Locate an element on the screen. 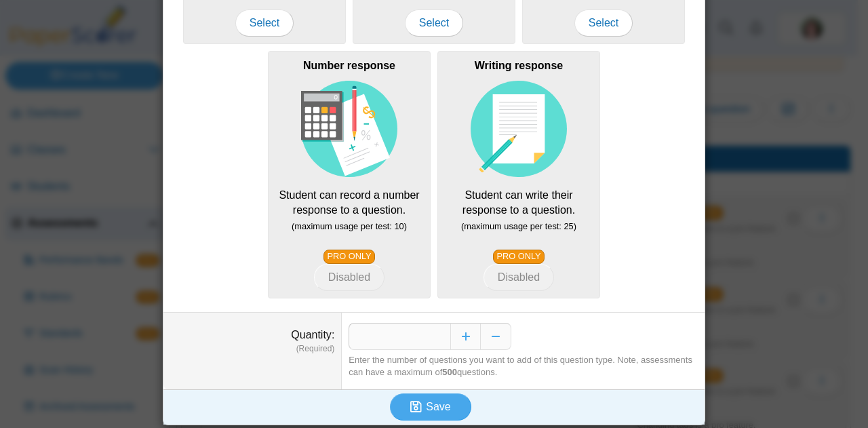 The image size is (868, 428). label: Quantity is located at coordinates (313, 335).